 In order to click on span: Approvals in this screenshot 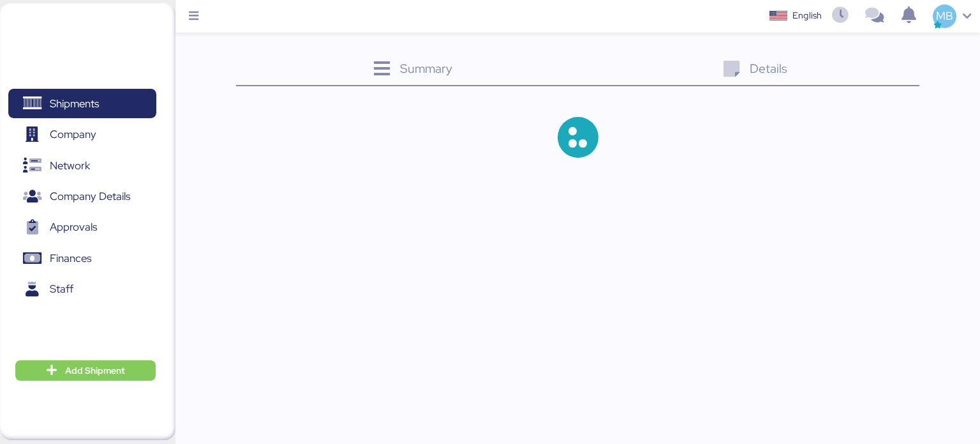, I will do `click(73, 227)`.